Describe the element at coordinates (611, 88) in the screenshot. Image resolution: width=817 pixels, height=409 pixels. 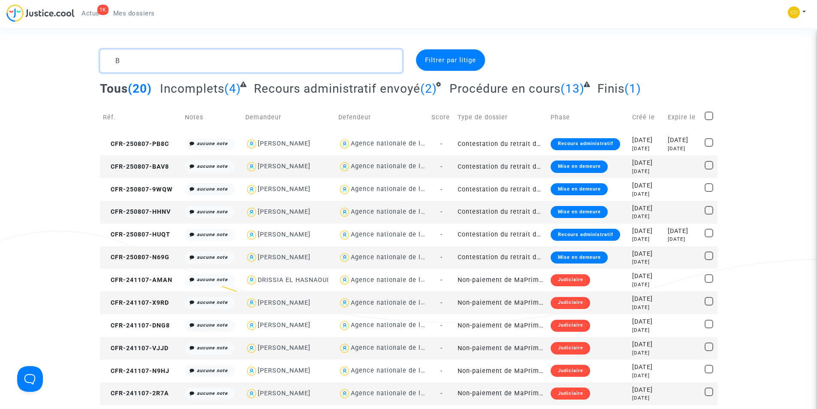
I see `span: Finis` at that location.